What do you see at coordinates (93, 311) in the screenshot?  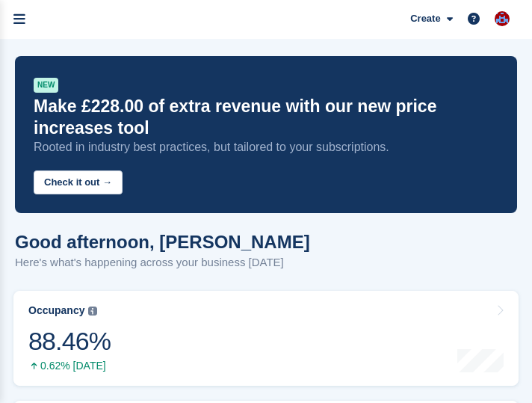 I see `img: icon-info-grey-7440780725fd019a000dd9b08b2336e03edf1995a4989e88bcd33f0948082b44.svg` at bounding box center [93, 311].